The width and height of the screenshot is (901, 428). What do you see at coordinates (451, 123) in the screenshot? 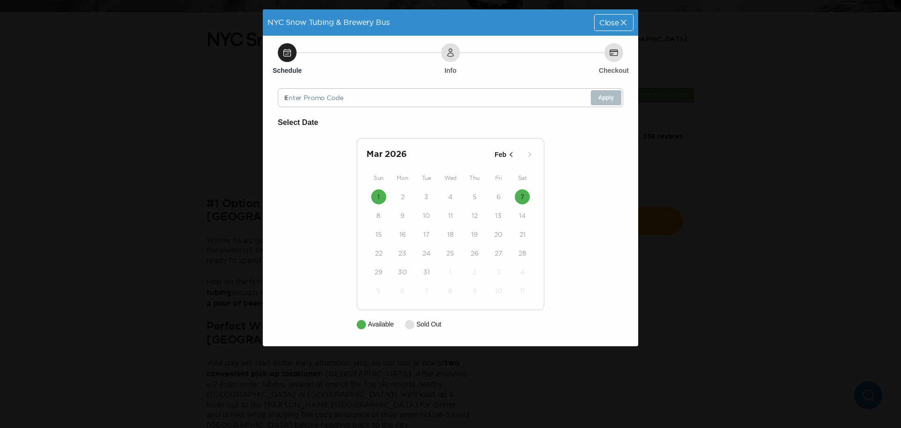
I see `h6: Select Date` at bounding box center [451, 123].